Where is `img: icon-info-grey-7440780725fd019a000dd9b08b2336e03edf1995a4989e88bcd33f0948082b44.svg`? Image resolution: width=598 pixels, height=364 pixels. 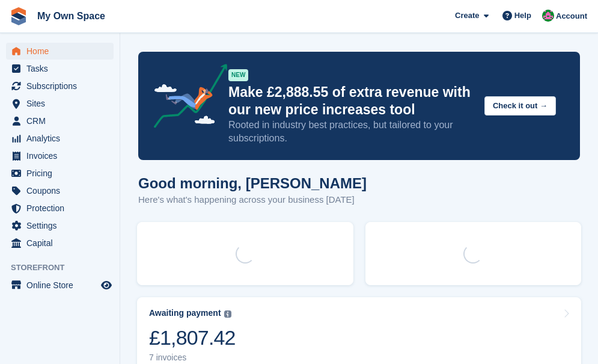 img: icon-info-grey-7440780725fd019a000dd9b08b2336e03edf1995a4989e88bcd33f0948082b44.svg is located at coordinates (228, 314).